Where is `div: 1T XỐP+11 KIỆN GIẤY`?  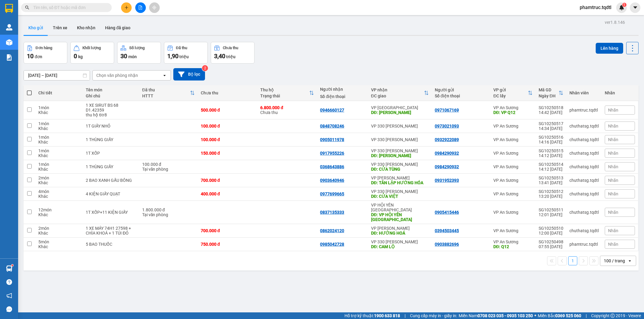
div: 1T XỐP+11 KIỆN GIẤY is located at coordinates (111, 212).